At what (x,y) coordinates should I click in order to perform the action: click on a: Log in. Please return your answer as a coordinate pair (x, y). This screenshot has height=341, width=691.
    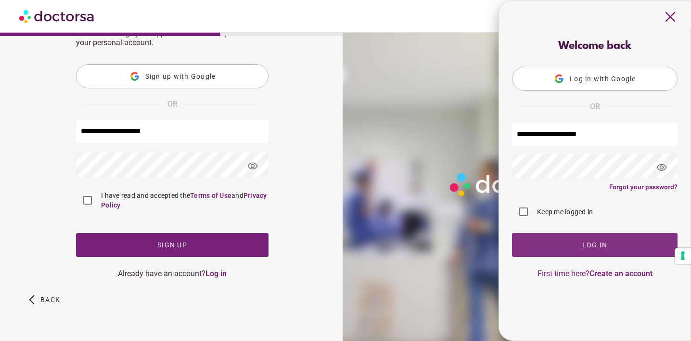
    Looking at the image, I should click on (216, 274).